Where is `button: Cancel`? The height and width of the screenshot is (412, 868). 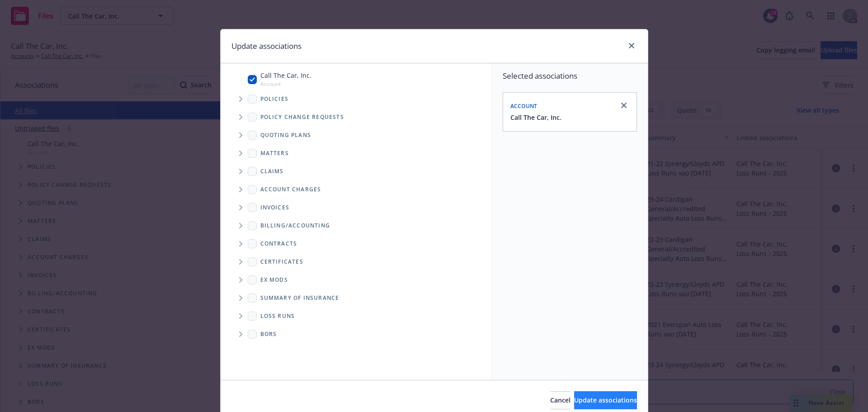
button: Cancel is located at coordinates (560, 400).